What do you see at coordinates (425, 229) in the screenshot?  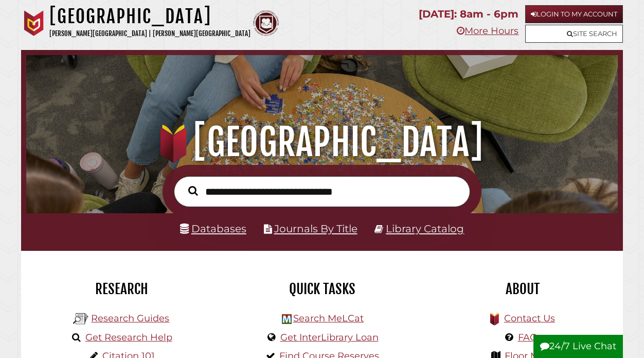 I see `a: Library Catalog` at bounding box center [425, 229].